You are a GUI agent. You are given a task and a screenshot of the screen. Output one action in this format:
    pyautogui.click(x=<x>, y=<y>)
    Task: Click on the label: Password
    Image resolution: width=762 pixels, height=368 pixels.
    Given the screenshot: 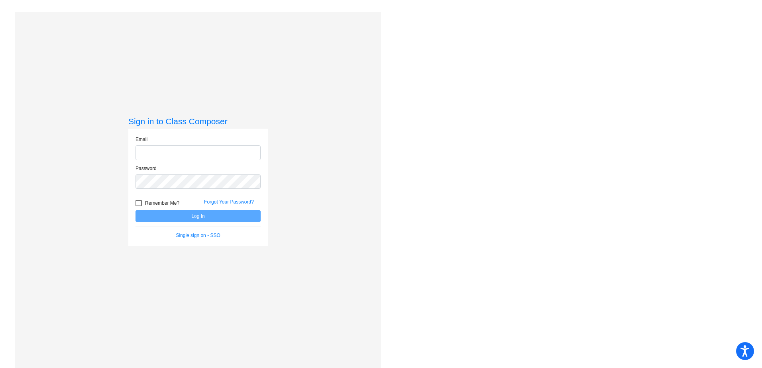 What is the action you would take?
    pyautogui.click(x=146, y=168)
    